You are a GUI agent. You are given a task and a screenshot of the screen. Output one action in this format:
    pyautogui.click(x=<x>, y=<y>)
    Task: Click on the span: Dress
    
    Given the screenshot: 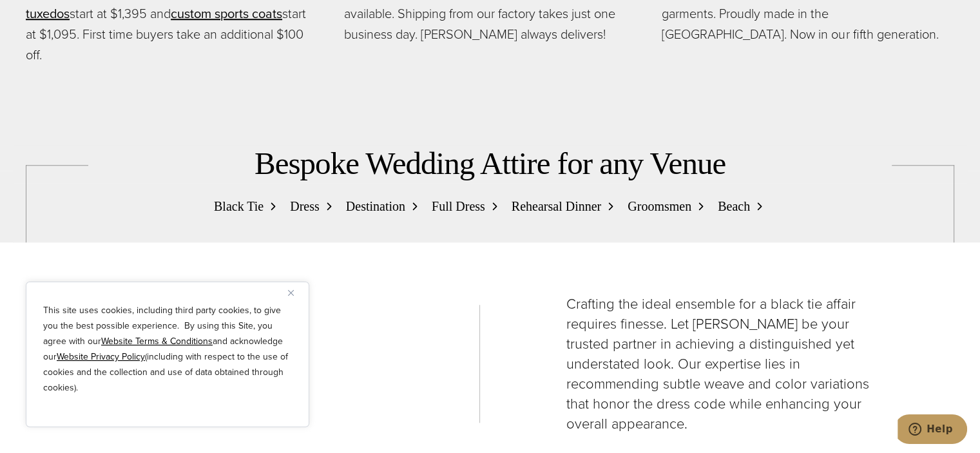 What is the action you would take?
    pyautogui.click(x=305, y=206)
    